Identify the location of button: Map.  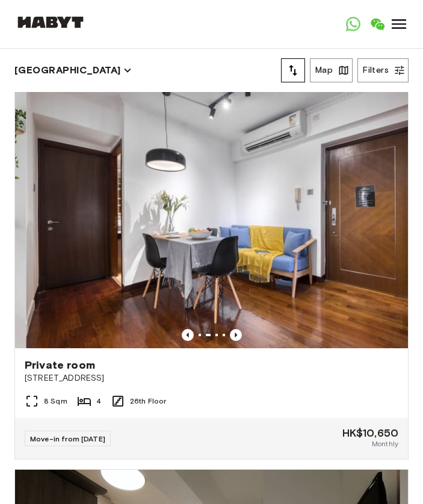
(331, 70).